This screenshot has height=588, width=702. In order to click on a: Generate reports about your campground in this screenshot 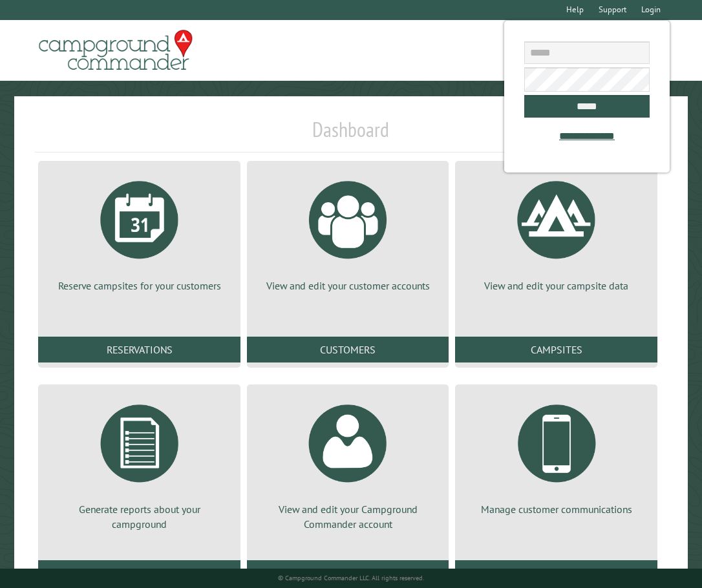, I will do `click(139, 463)`.